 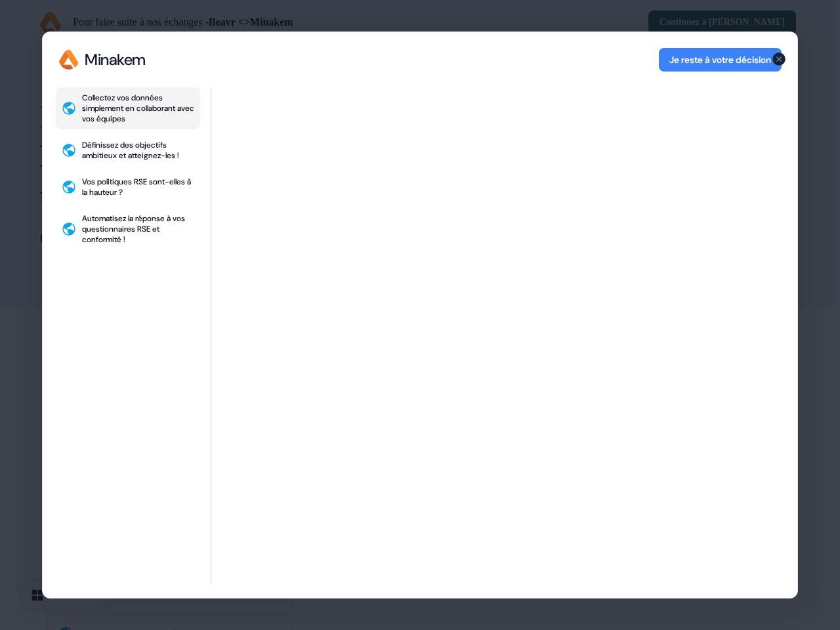 What do you see at coordinates (128, 108) in the screenshot?
I see `button: Collectez vos données simplement en collaborant avec vos équipes` at bounding box center [128, 108].